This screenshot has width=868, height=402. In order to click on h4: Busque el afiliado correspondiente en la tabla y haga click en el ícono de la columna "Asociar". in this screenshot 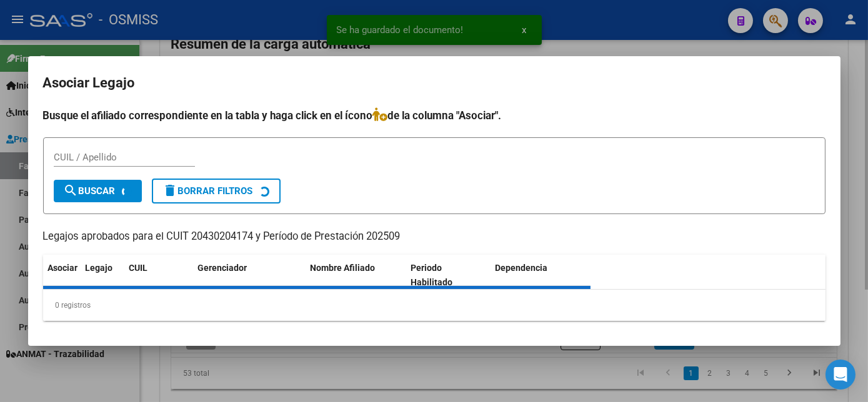, I will do `click(434, 115)`.